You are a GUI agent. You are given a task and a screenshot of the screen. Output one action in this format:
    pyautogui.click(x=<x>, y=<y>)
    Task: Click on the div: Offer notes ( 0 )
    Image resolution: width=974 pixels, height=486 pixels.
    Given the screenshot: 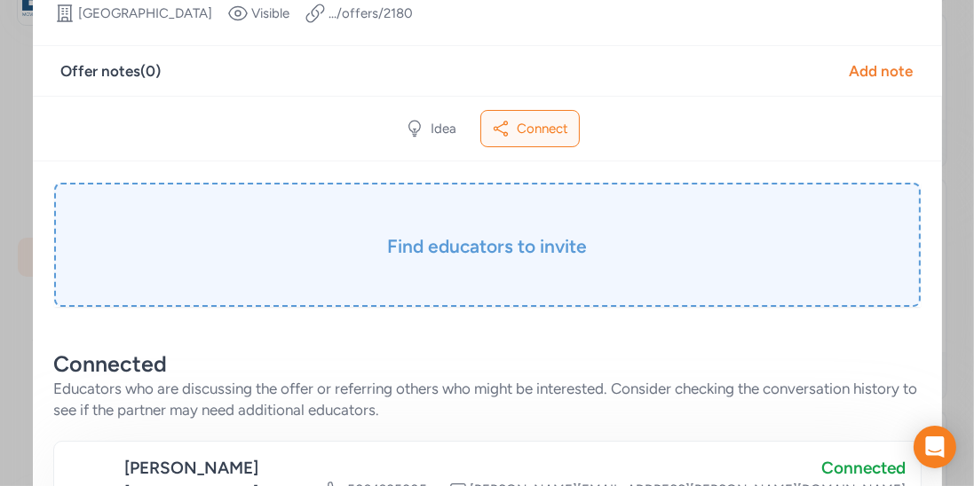 What is the action you would take?
    pyautogui.click(x=111, y=71)
    